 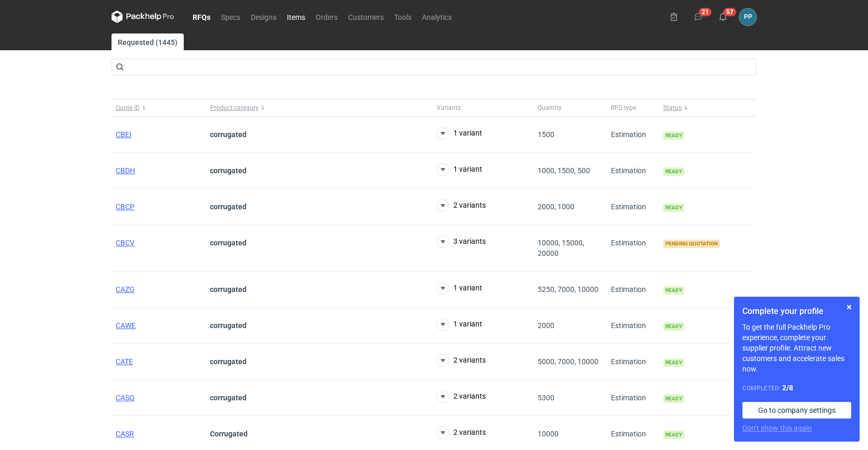 What do you see at coordinates (124, 362) in the screenshot?
I see `span: CATE` at bounding box center [124, 362].